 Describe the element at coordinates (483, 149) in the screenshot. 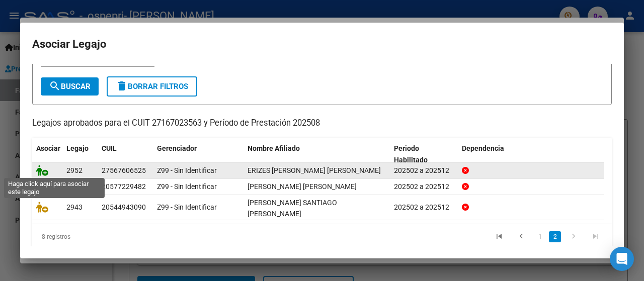

I see `span: Dependencia` at that location.